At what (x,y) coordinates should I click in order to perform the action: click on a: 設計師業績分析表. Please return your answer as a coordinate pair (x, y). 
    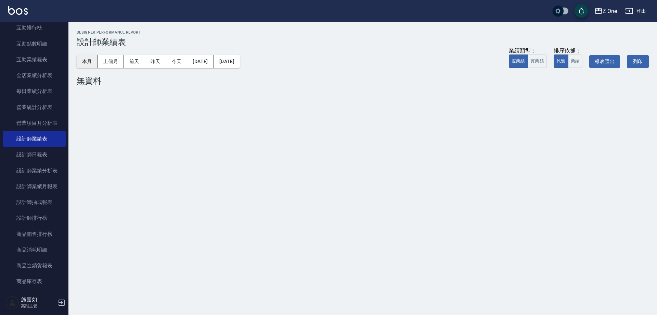
    Looking at the image, I should click on (34, 170).